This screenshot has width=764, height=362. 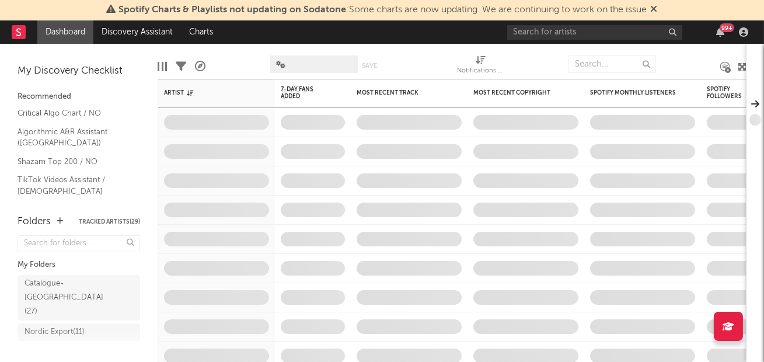 What do you see at coordinates (612, 64) in the screenshot?
I see `input: Search...` at bounding box center [612, 64].